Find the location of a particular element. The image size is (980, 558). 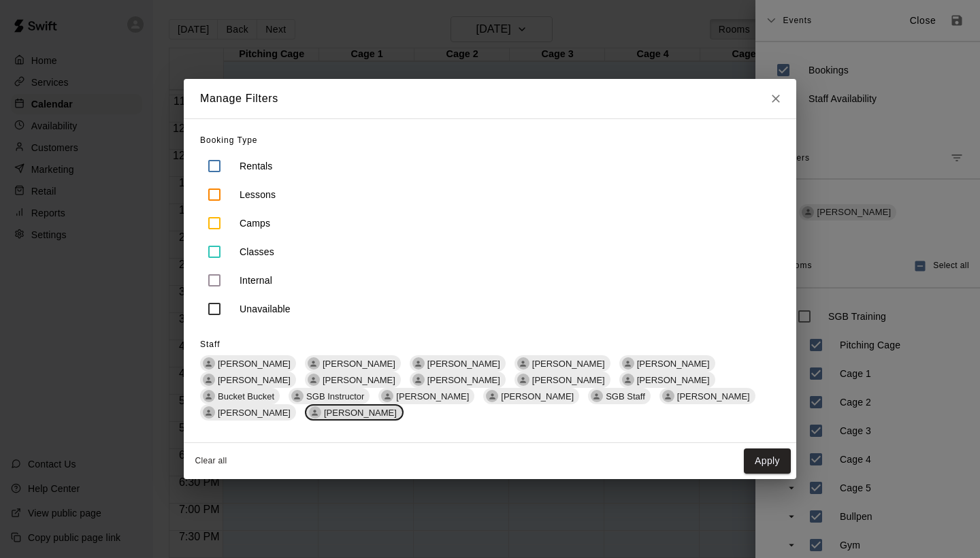

div: Joe Ferro is located at coordinates (668, 396).